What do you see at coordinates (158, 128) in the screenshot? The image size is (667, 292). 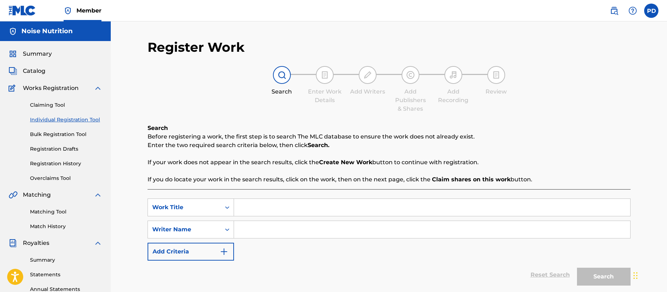 I see `b: Search` at bounding box center [158, 128].